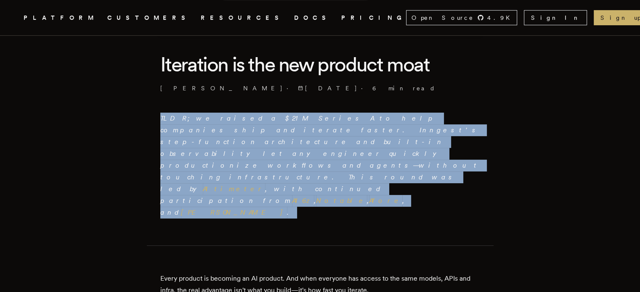 The width and height of the screenshot is (640, 292). What do you see at coordinates (312, 18) in the screenshot?
I see `a: DOCS` at bounding box center [312, 18].